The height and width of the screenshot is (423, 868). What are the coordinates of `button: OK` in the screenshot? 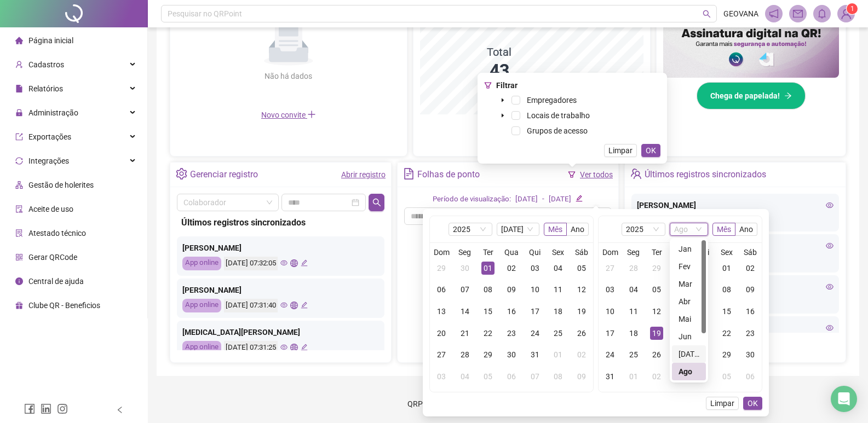 It's located at (651, 150).